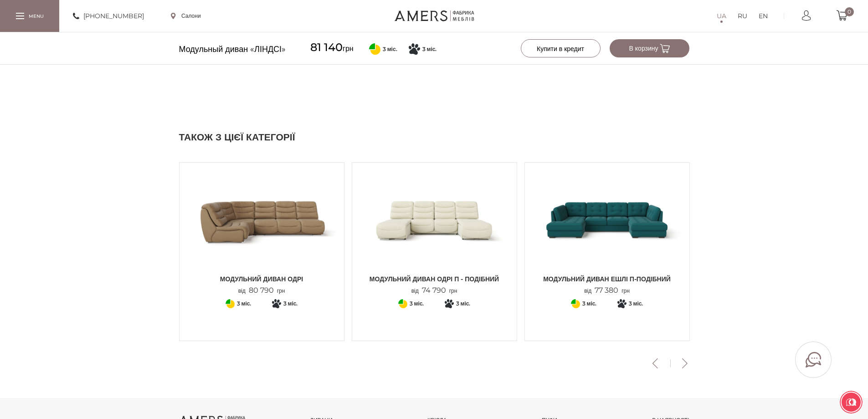  What do you see at coordinates (607, 232) in the screenshot?
I see `a: Модульний диван Ешлі П-подібний Модульний диван Ешлі П-подібний Модульний диван Ешлі П-подібний в...` at bounding box center [607, 232].